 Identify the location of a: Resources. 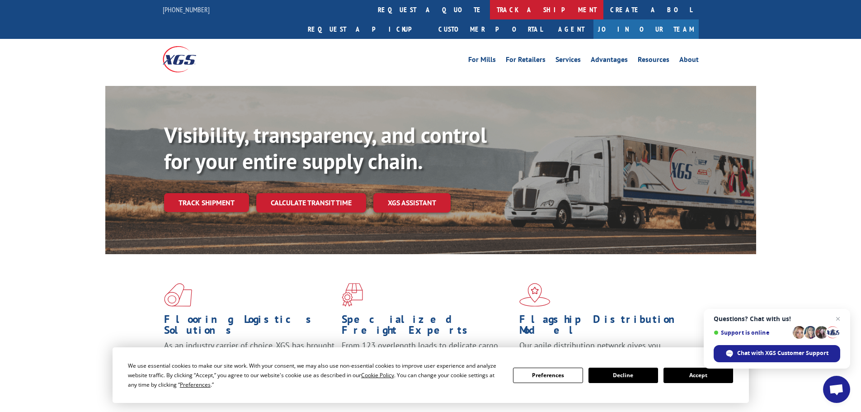
(654, 61).